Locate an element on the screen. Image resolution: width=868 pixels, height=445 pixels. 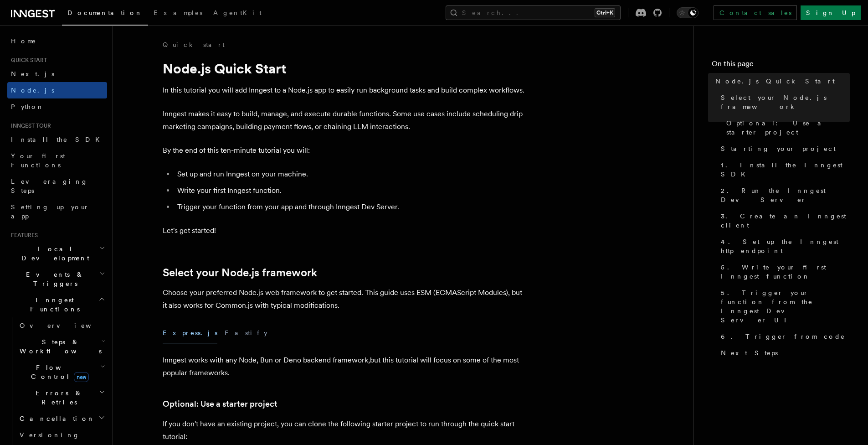
a: Versioning is located at coordinates (61, 435).